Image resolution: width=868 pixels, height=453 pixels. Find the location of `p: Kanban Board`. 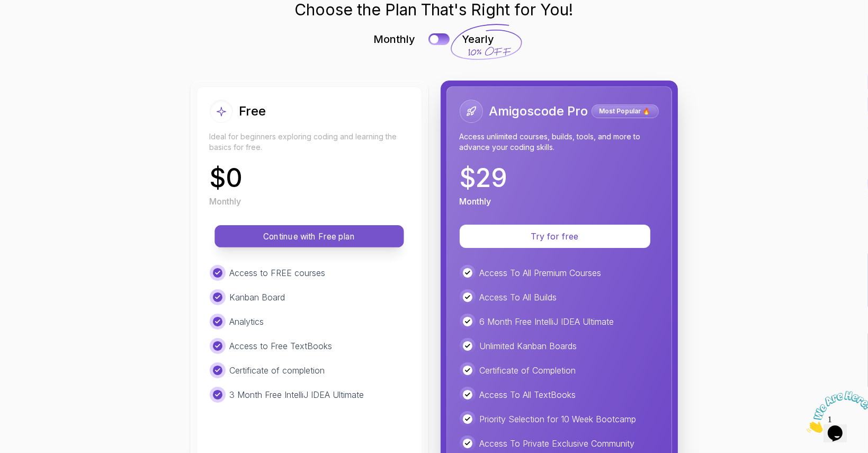

p: Kanban Board is located at coordinates (258, 297).